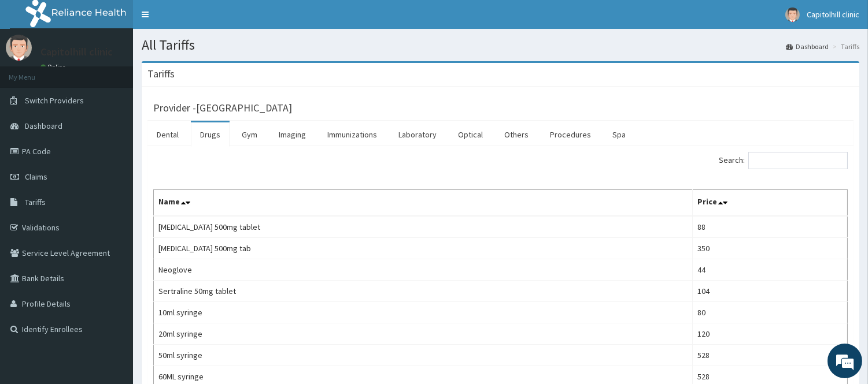 This screenshot has height=384, width=868. Describe the element at coordinates (54, 101) in the screenshot. I see `span: Switch Providers` at that location.